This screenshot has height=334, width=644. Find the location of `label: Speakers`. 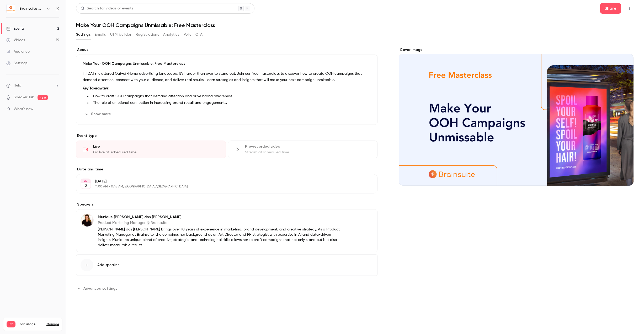

label: Speakers is located at coordinates (227, 205).